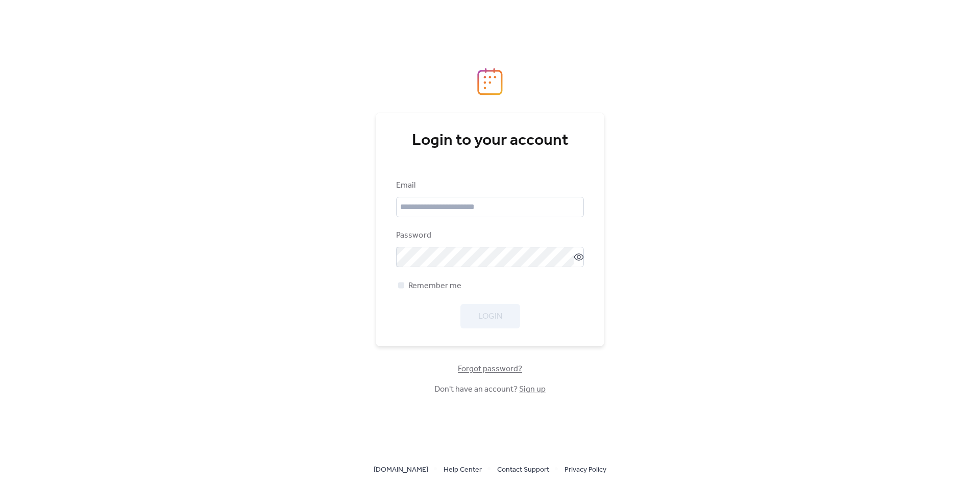  Describe the element at coordinates (490, 369) in the screenshot. I see `a: Forgot password?` at that location.